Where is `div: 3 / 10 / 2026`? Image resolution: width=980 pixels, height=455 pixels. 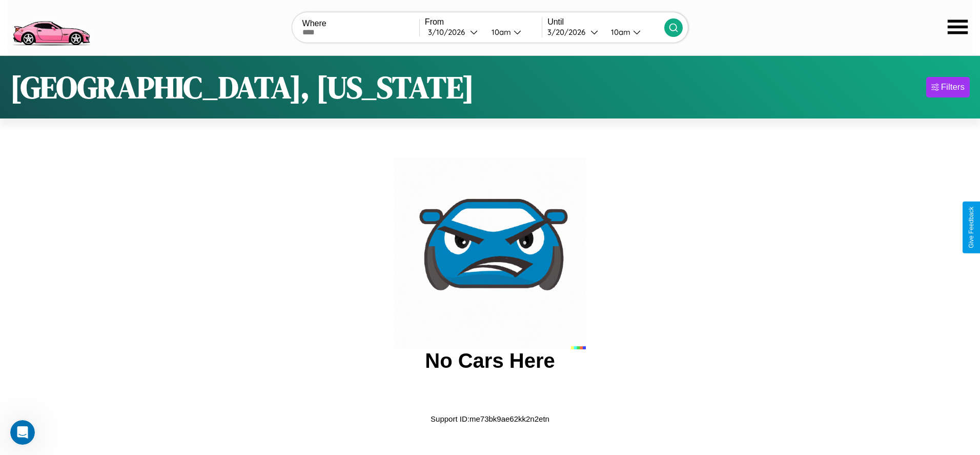 div: 3 / 10 / 2026 is located at coordinates (449, 32).